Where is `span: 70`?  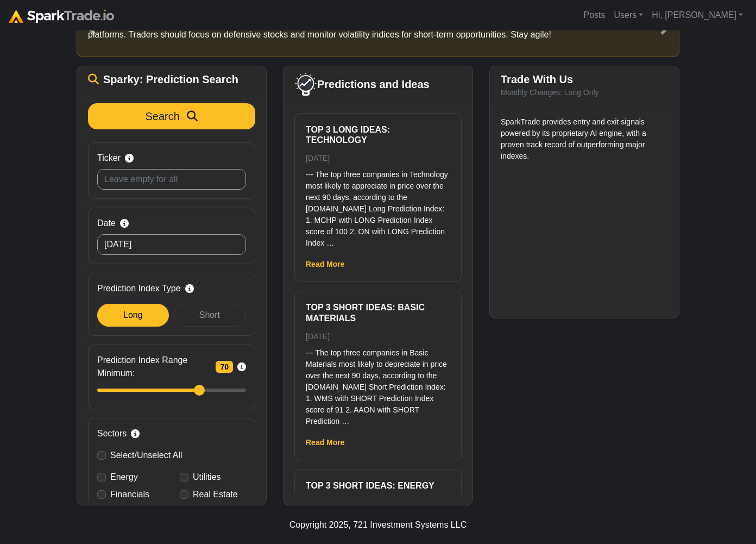
span: 70 is located at coordinates (224, 367).